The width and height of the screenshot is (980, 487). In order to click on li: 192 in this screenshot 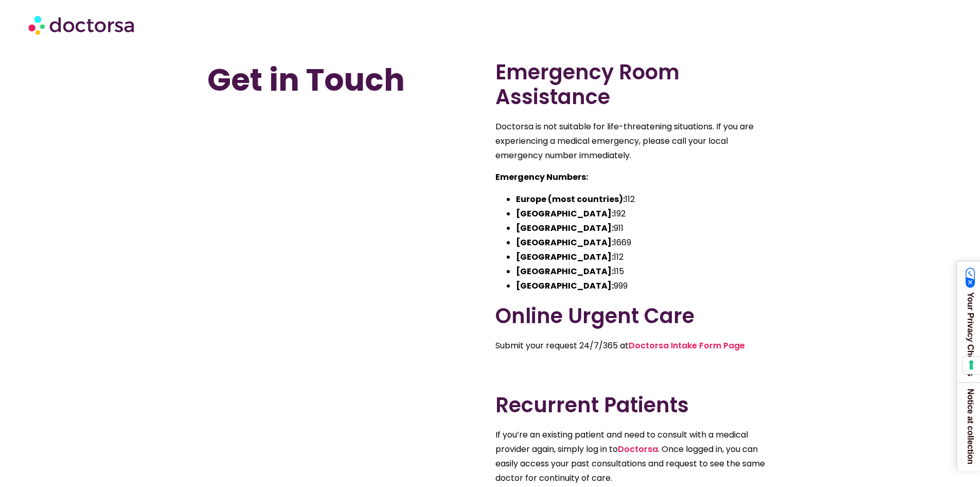, I will do `click(645, 213)`.